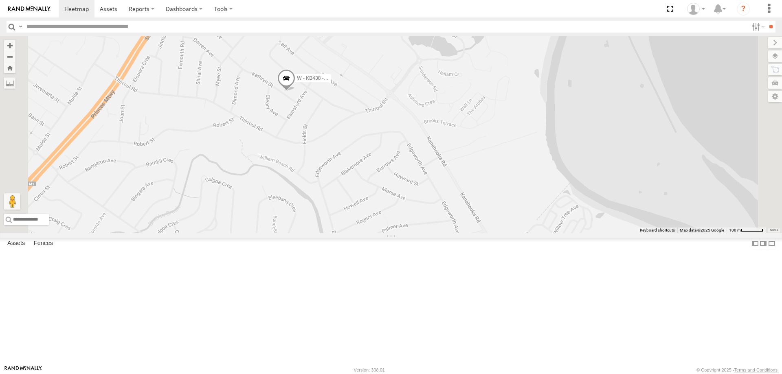 This screenshot has height=374, width=782. Describe the element at coordinates (755, 244) in the screenshot. I see `label: Dock Summary Table to the Left` at that location.